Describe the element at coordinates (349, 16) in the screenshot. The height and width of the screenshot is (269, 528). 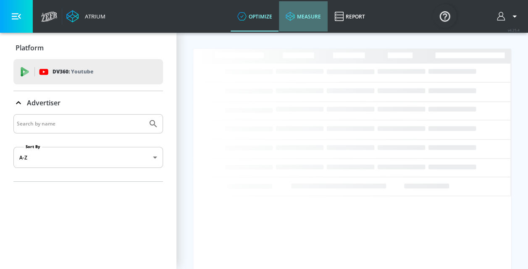
I see `a: Report` at that location.